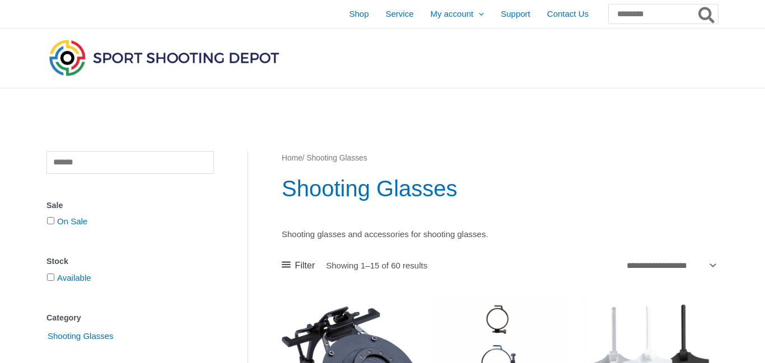 This screenshot has height=363, width=765. What do you see at coordinates (81, 337) in the screenshot?
I see `span: Shooting Glasses` at bounding box center [81, 337].